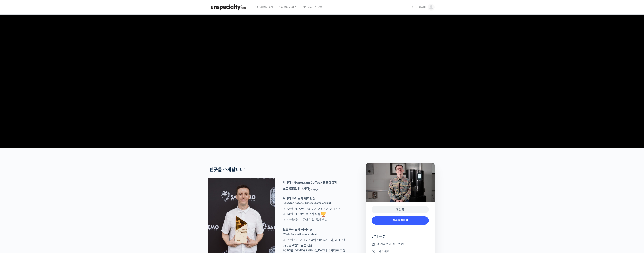 The height and width of the screenshot is (253, 644). I want to click on h4: 강의 구성, so click(400, 238).